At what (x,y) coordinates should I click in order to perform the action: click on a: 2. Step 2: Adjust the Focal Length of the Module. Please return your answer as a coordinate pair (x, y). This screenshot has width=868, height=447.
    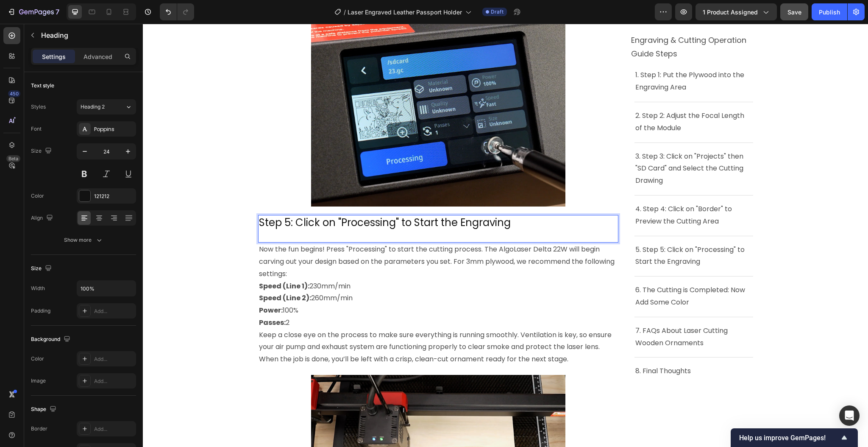
    Looking at the image, I should click on (548, 98).